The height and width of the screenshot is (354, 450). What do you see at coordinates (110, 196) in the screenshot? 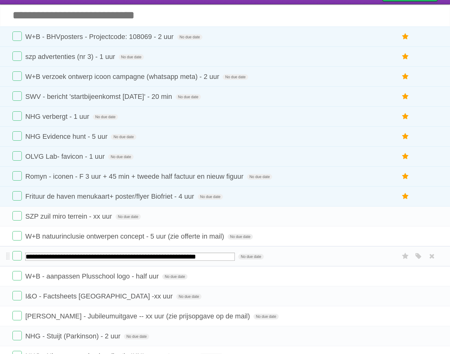
I see `span: Frituur de haven menukaart+ poster/flyer Biofriet - 4 uur` at bounding box center [110, 196].